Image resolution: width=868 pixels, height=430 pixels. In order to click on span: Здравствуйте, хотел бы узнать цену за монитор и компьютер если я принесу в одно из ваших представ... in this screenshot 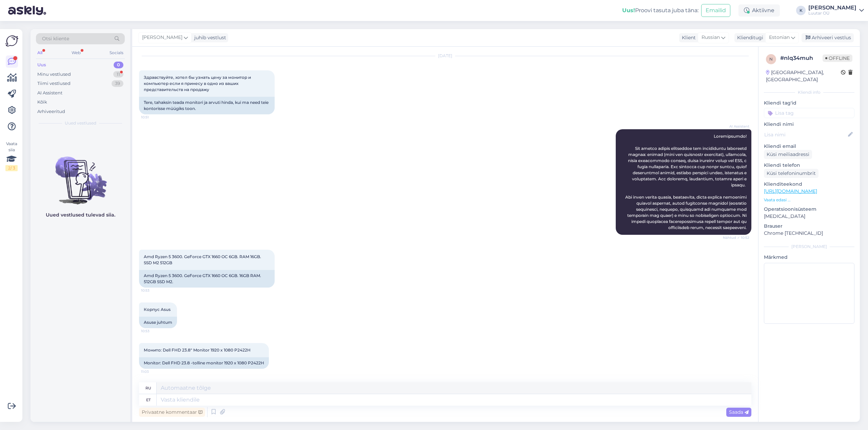, I will do `click(197, 84)`.